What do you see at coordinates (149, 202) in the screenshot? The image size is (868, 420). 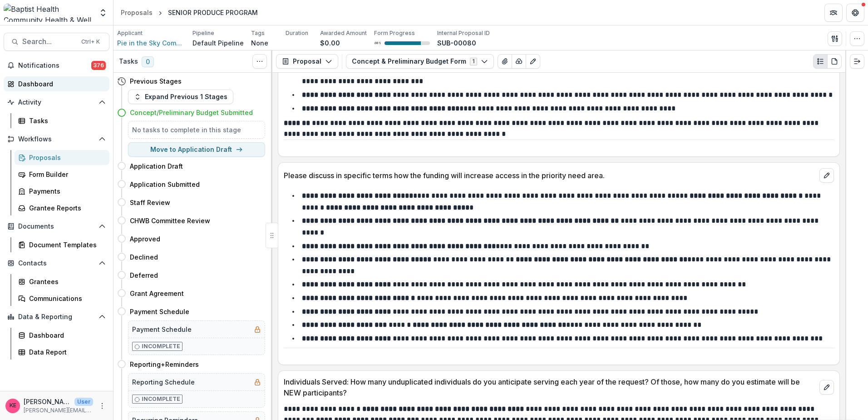 I see `h4: Staff Review` at bounding box center [149, 202].